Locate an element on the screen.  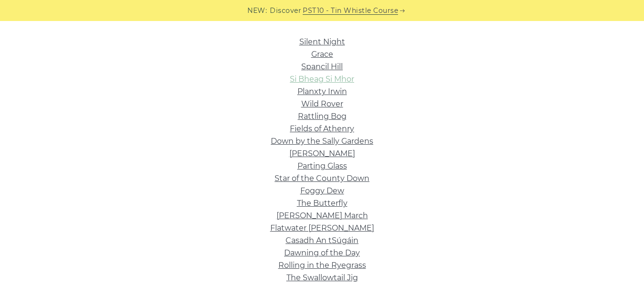
a: Down by the Sally Gardens is located at coordinates (322, 141).